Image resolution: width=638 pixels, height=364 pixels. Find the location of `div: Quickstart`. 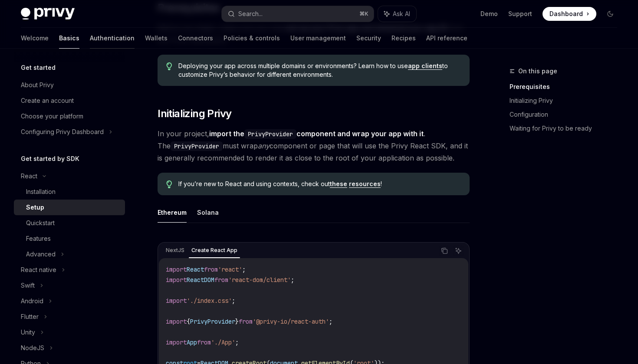

div: Quickstart is located at coordinates (41, 223).